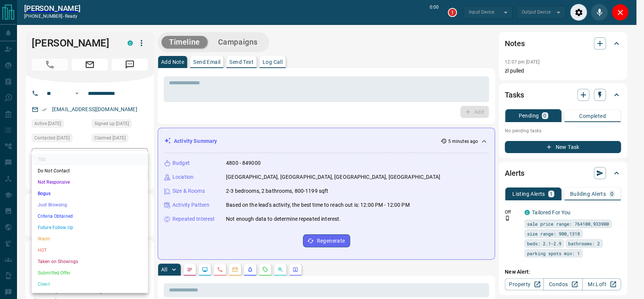 This screenshot has height=299, width=644. What do you see at coordinates (90, 182) in the screenshot?
I see `li: Not Responsive` at bounding box center [90, 182].